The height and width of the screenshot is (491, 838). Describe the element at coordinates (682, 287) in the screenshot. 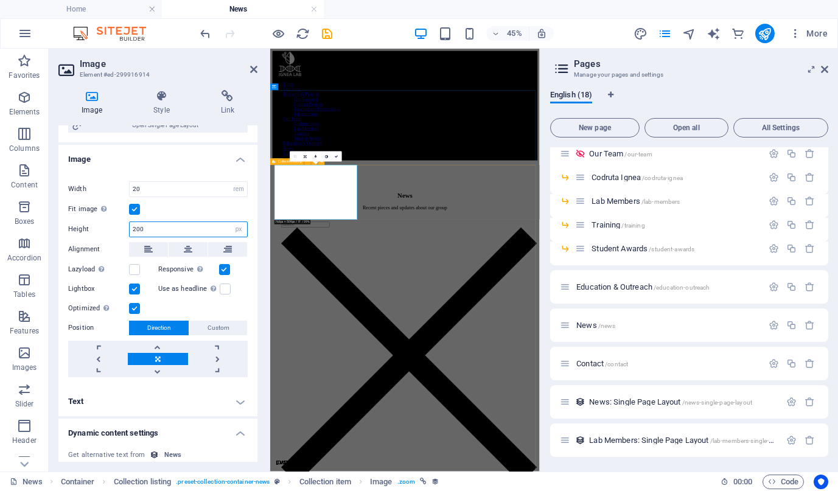

I see `span: /education-outreach` at that location.